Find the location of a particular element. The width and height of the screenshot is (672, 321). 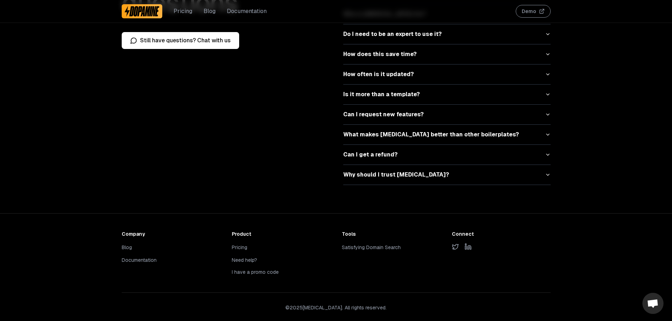

h3: Product is located at coordinates (281, 234).